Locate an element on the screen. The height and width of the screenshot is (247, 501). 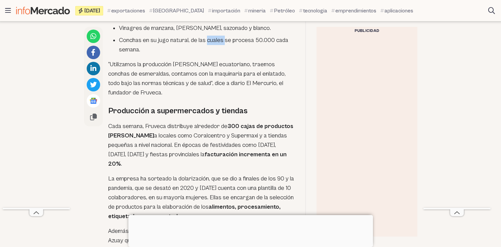
a: aplicaciones is located at coordinates (397, 11).